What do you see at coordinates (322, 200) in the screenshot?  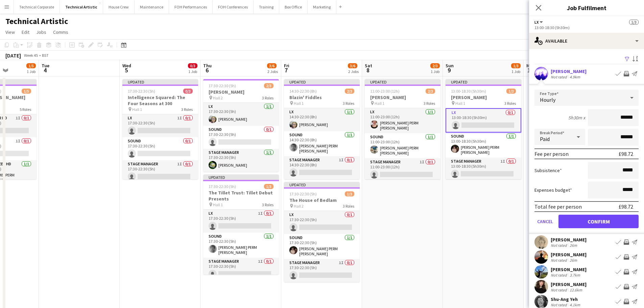 I see `h3: The House of Bedlam` at bounding box center [322, 200].